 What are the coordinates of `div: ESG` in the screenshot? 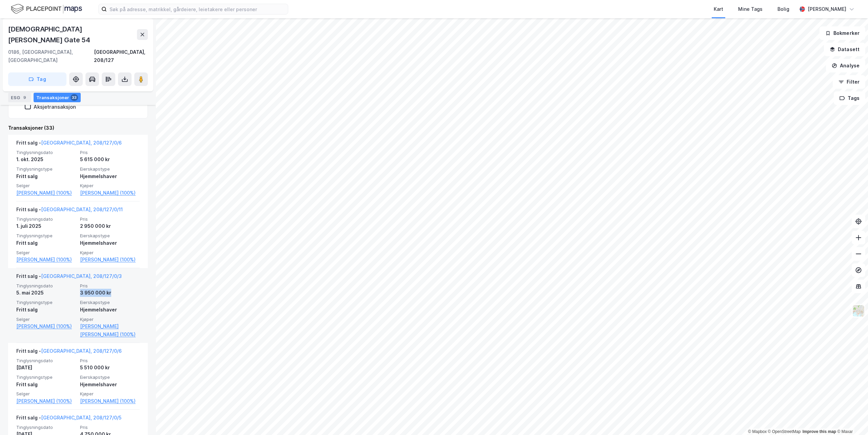 It's located at (19, 98).